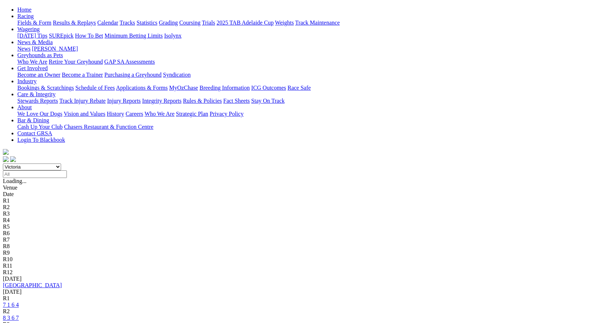 The width and height of the screenshot is (596, 323). I want to click on div: Wagering, so click(305, 36).